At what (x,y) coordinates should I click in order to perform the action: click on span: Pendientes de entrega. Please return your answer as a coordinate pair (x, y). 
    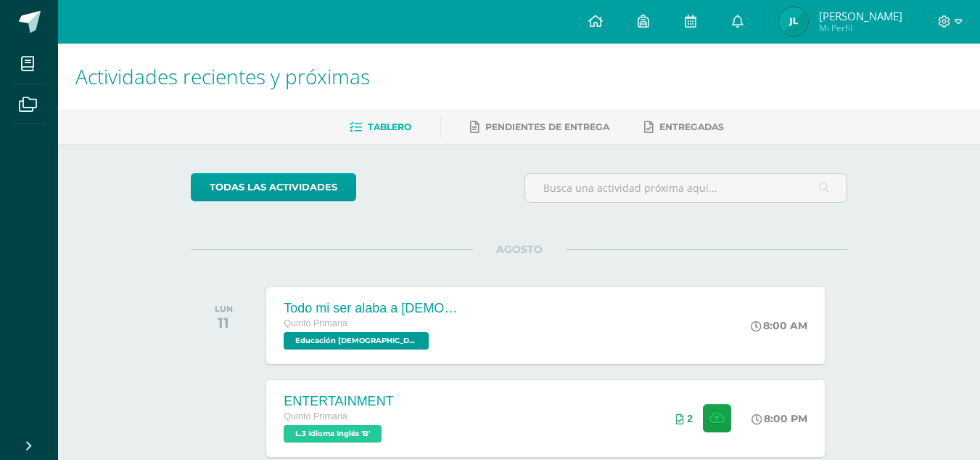
    Looking at the image, I should click on (547, 126).